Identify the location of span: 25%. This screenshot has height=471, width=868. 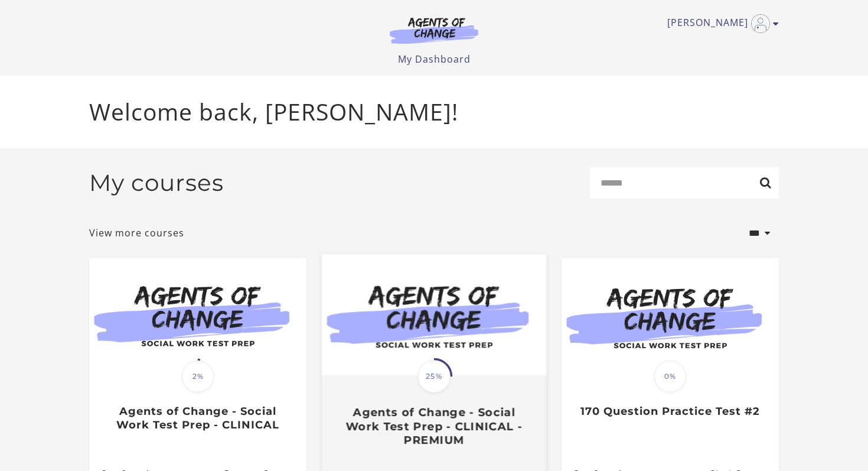
(434, 377).